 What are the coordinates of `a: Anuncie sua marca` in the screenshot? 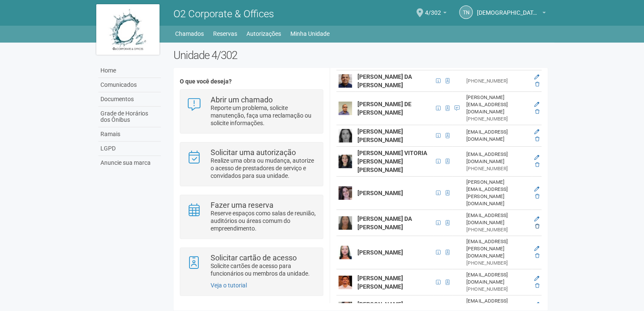 It's located at (129, 163).